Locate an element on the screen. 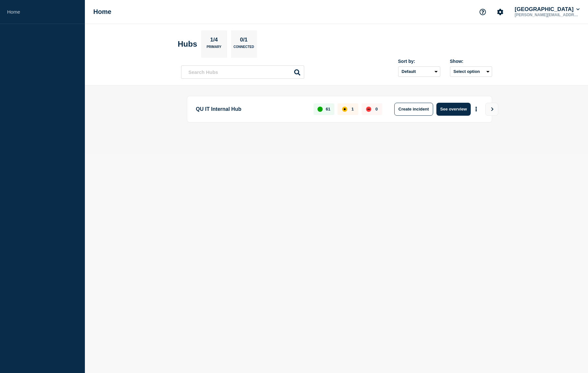  button: Select option is located at coordinates (472, 71).